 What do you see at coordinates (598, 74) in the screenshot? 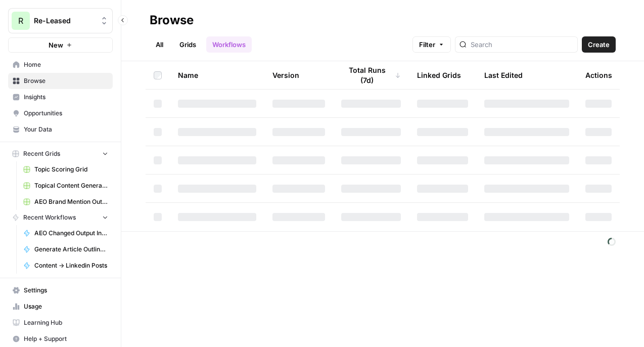
I see `div: Actions` at bounding box center [598, 74].